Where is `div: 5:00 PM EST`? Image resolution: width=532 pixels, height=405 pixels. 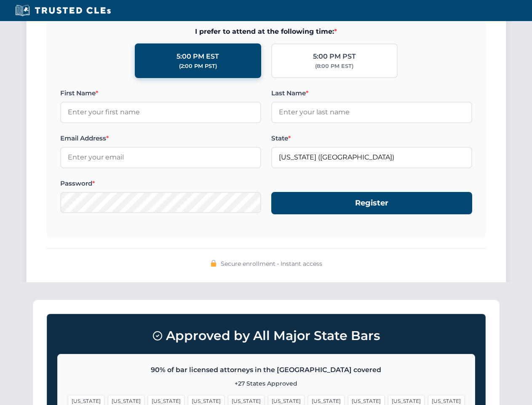
div: 5:00 PM EST is located at coordinates (198, 57).